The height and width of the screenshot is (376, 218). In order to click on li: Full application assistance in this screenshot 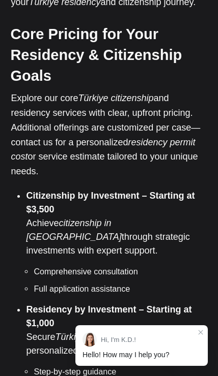, I will do `click(120, 289)`.